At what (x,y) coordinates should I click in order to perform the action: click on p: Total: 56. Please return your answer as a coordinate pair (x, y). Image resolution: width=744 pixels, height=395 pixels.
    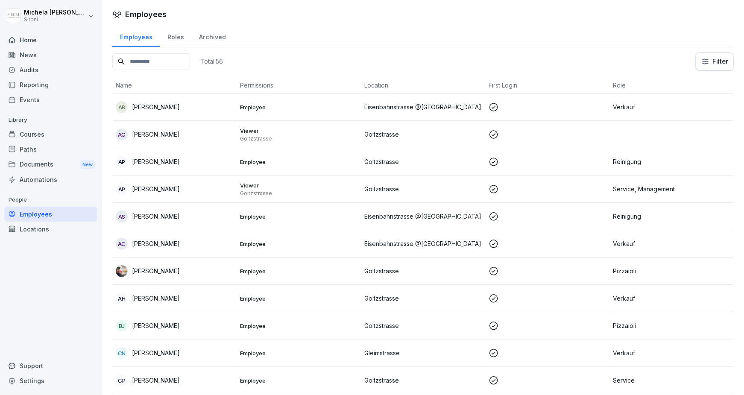
    Looking at the image, I should click on (211, 61).